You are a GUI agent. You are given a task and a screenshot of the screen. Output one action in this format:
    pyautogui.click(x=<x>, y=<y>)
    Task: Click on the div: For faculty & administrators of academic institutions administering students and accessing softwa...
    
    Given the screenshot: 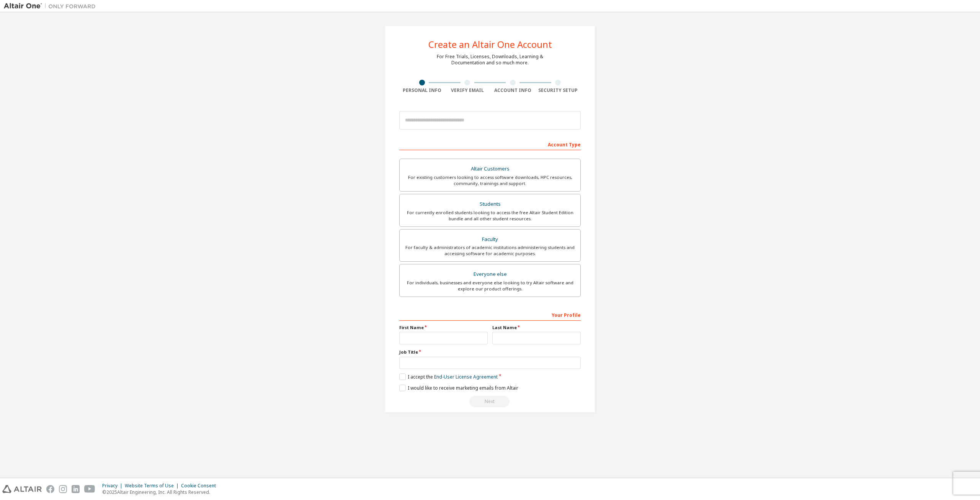 What is the action you would take?
    pyautogui.click(x=490, y=251)
    